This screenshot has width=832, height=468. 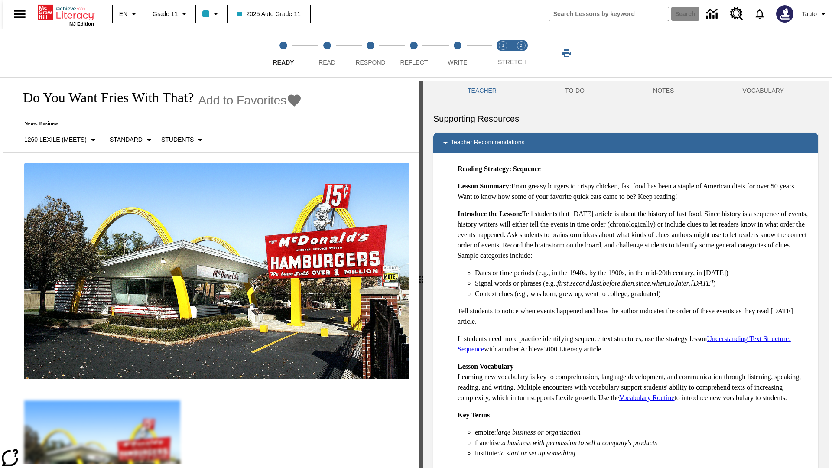 What do you see at coordinates (663, 91) in the screenshot?
I see `button: NOTES` at bounding box center [663, 91].